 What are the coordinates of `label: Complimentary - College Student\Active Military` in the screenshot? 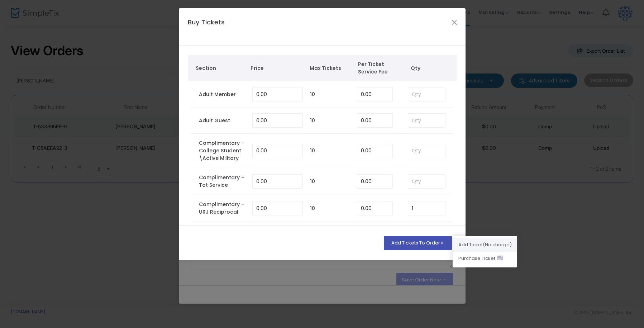 It's located at (222, 151).